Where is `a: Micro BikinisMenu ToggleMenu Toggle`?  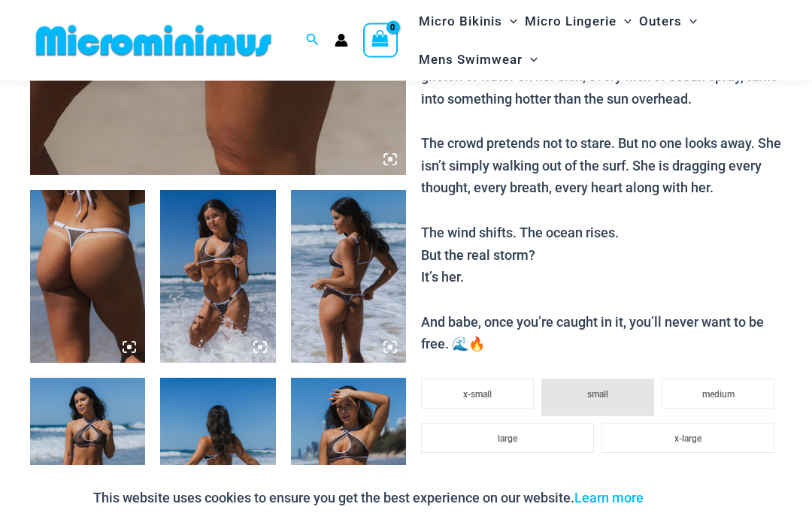 a: Micro BikinisMenu ToggleMenu Toggle is located at coordinates (468, 21).